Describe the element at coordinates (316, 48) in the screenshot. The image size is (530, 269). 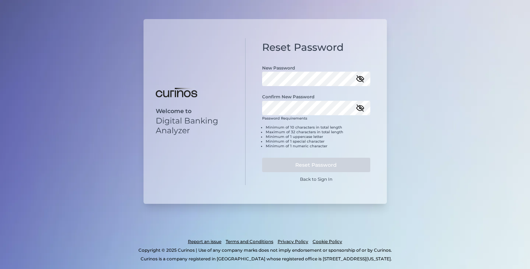
I see `h1: Reset Password` at that location.